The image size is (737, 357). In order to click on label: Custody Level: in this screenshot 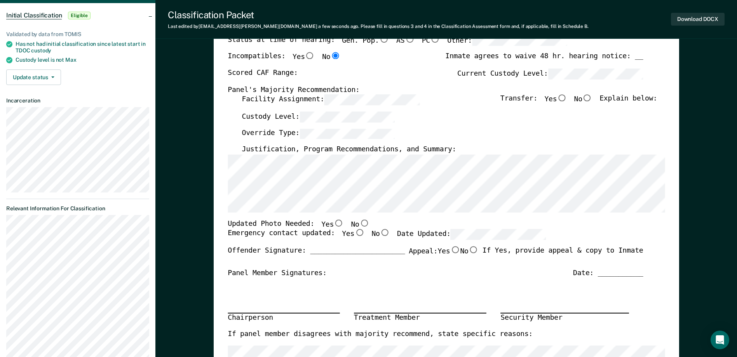, I will do `click(318, 117)`.